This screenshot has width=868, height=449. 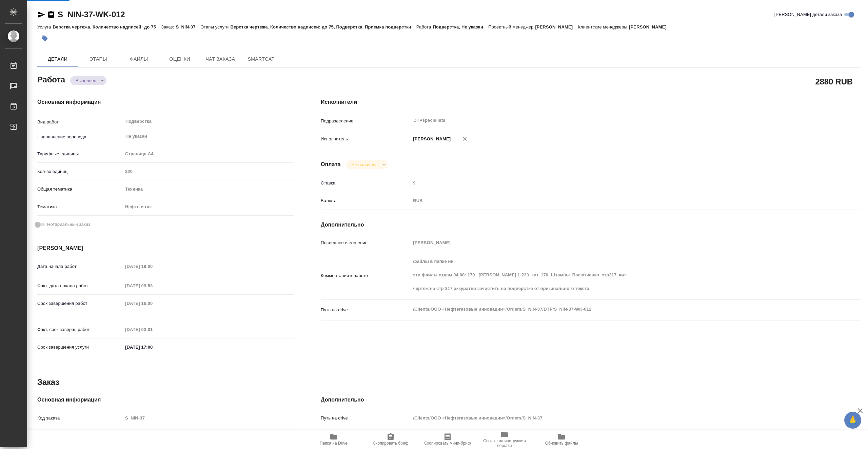 I want to click on a: S_NIN-37-WK-012, so click(x=91, y=15).